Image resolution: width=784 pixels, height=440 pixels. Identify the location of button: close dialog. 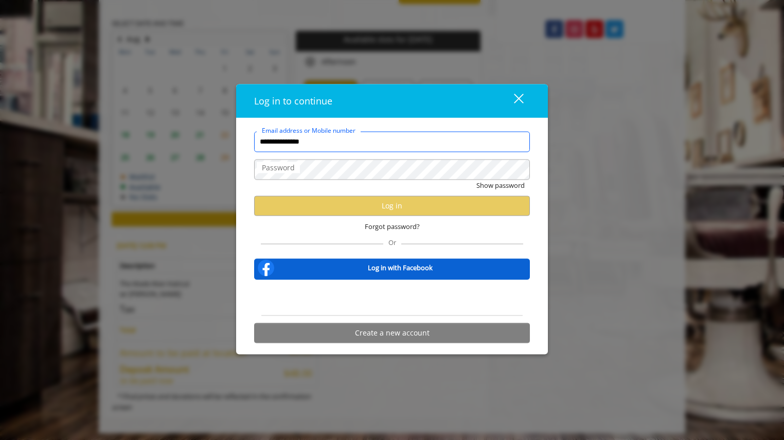
(512, 100).